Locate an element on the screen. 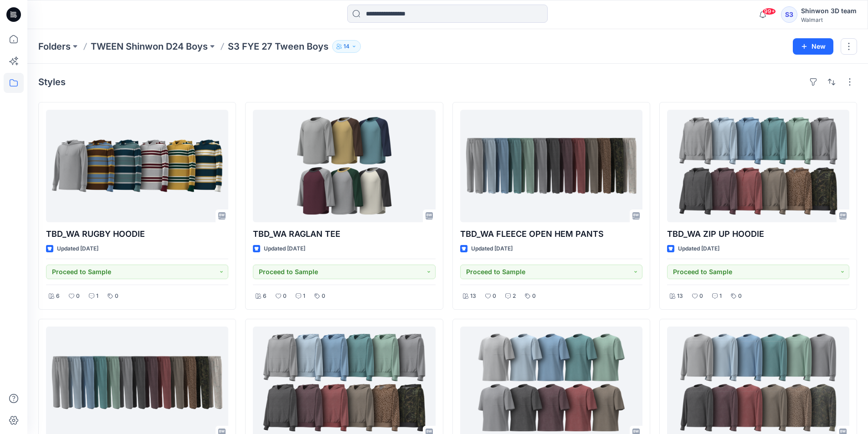  p: 2 is located at coordinates (514, 296).